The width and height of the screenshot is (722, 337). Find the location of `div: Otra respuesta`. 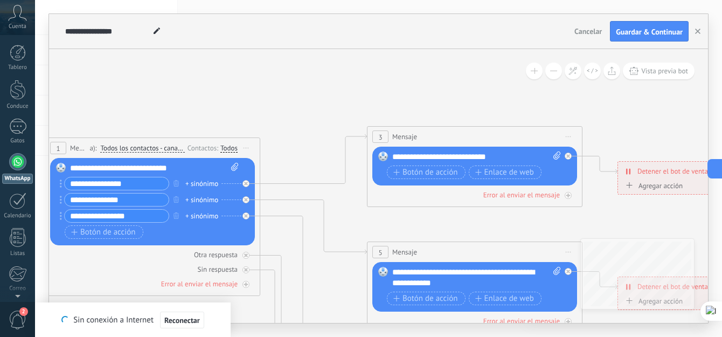

div: Otra respuesta is located at coordinates (216, 254).